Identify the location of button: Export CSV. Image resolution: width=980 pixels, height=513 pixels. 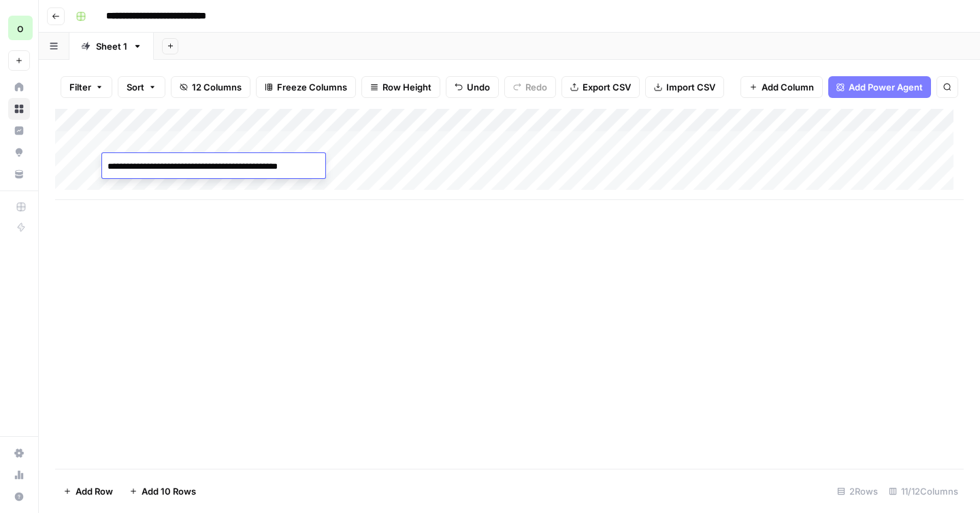
(600, 87).